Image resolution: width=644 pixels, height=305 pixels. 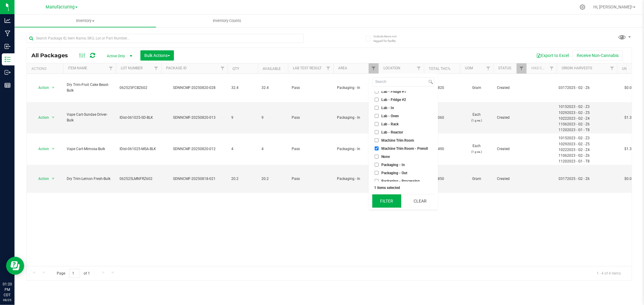 I want to click on input: Packaging - Out, so click(x=377, y=173).